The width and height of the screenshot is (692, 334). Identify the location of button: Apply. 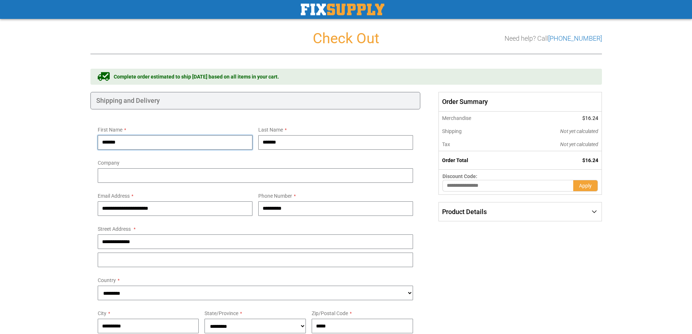
(586, 186).